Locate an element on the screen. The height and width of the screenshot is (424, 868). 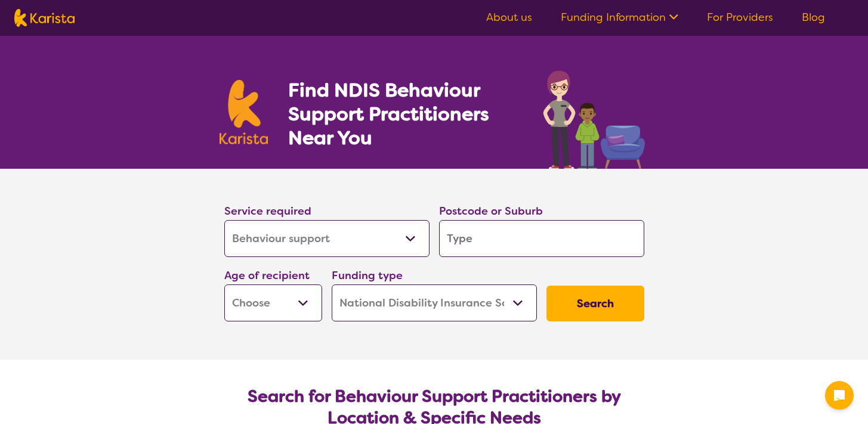
h1: Find NDIS Behaviour Support Practitioners Near You is located at coordinates (403, 114).